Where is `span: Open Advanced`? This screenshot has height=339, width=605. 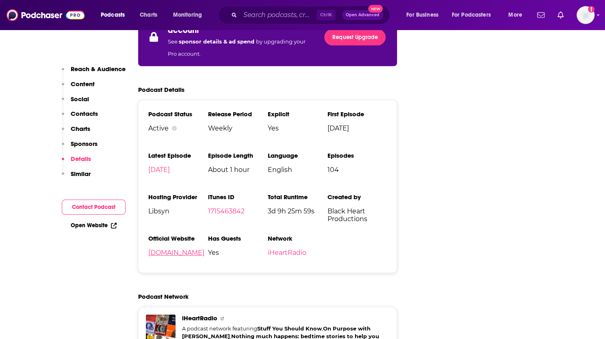
span: Open Advanced is located at coordinates (362, 15).